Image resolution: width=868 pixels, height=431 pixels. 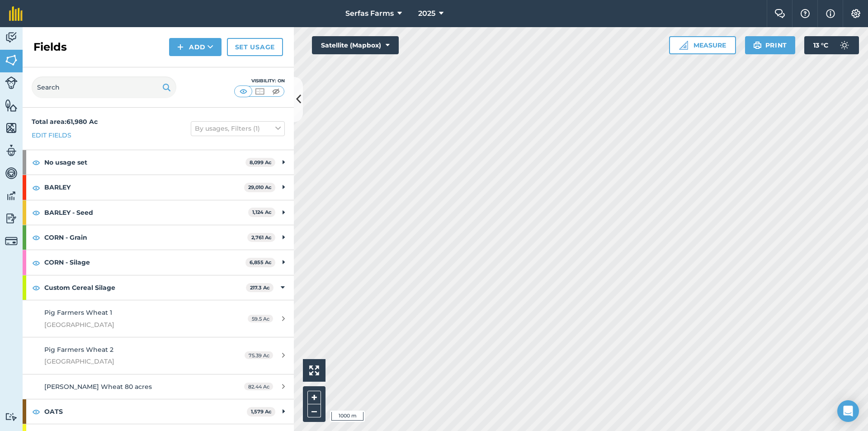 What do you see at coordinates (820, 45) in the screenshot?
I see `span: 13 ° C` at bounding box center [820, 45].